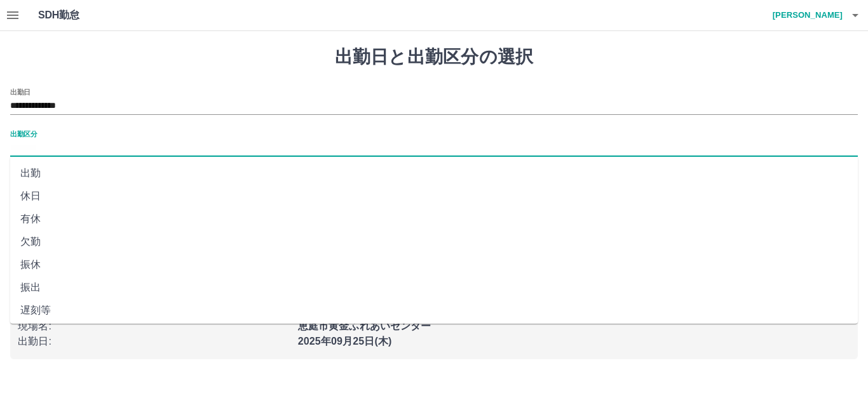 The height and width of the screenshot is (417, 868). I want to click on li: 休業, so click(434, 334).